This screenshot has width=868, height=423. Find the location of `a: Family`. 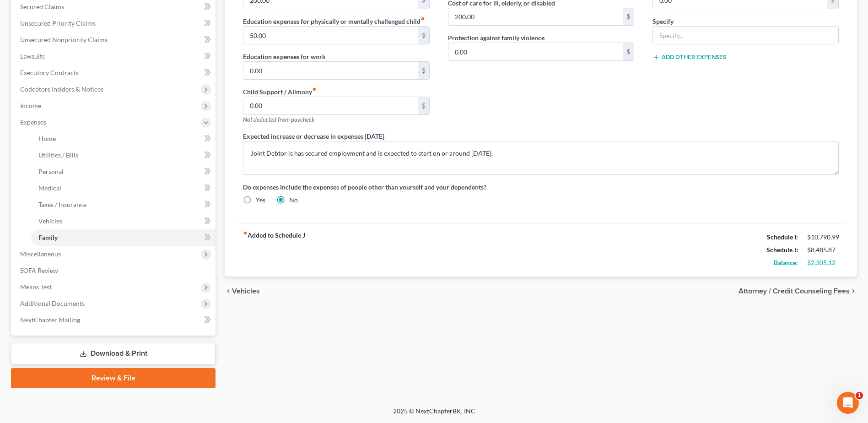

a: Family is located at coordinates (123, 237).